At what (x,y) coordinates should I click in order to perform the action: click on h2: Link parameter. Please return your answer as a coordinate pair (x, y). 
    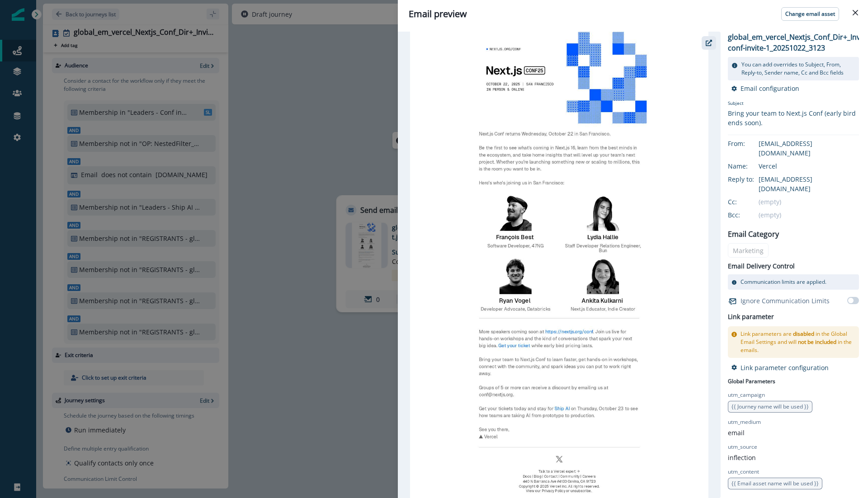
    Looking at the image, I should click on (751, 317).